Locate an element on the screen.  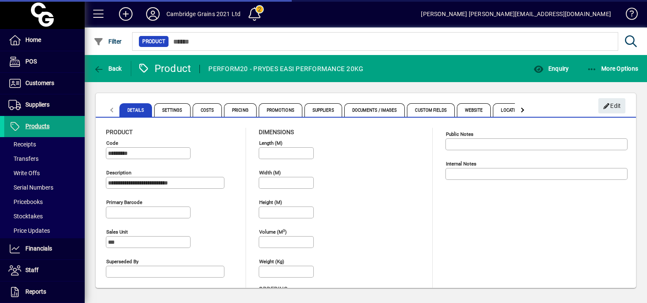
span: POS is located at coordinates (31, 61).